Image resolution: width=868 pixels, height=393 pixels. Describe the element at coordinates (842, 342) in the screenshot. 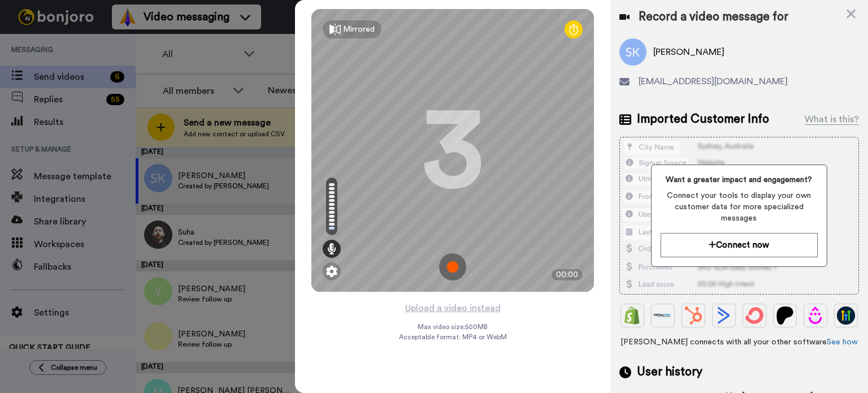

I see `a: See how` at that location.